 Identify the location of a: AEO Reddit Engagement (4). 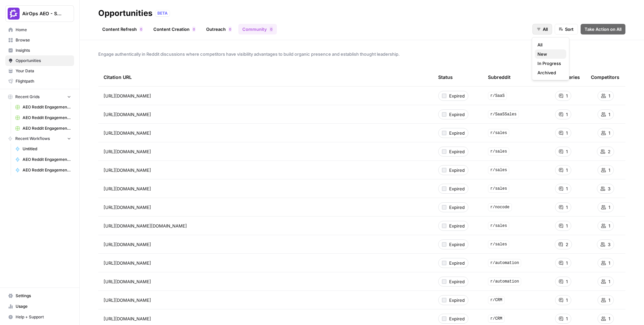
(43, 107).